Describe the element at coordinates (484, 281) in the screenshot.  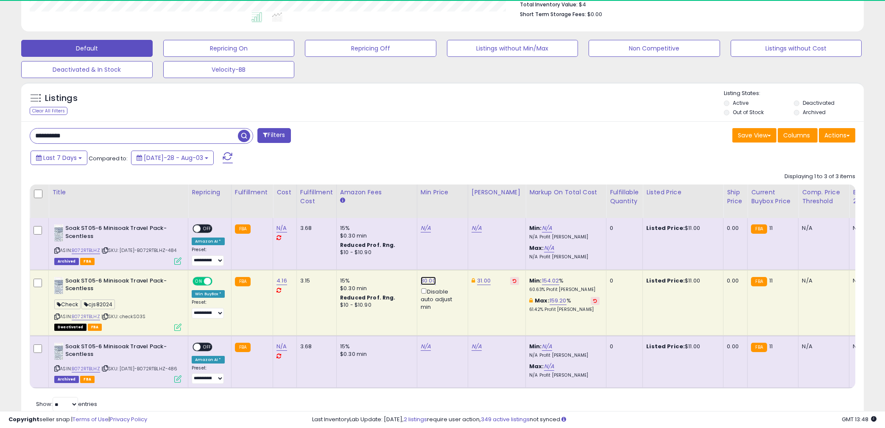
I see `a: 31.00` at that location.